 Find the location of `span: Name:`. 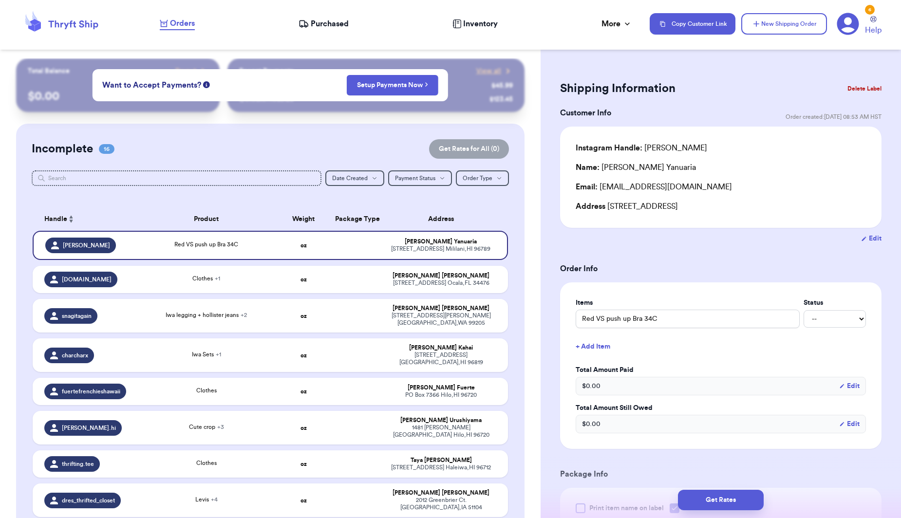

span: Name: is located at coordinates (588, 168).